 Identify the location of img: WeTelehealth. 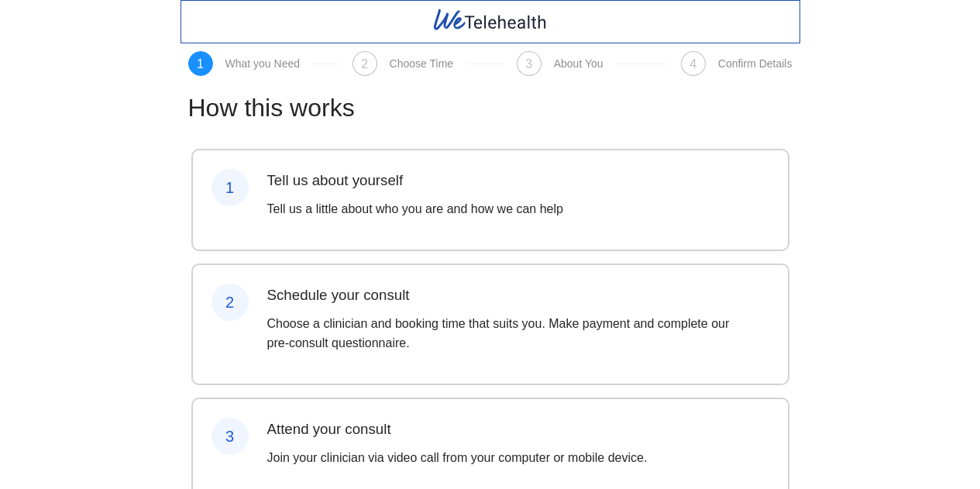
(490, 19).